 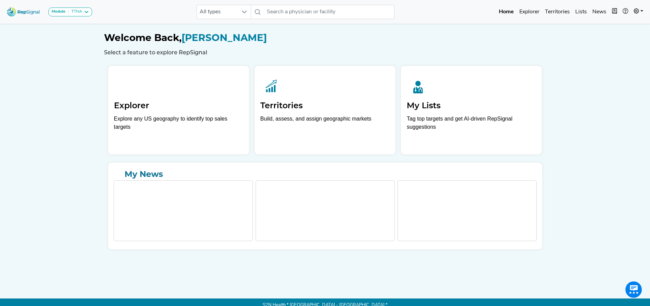 I want to click on div: TTNA, so click(x=75, y=12).